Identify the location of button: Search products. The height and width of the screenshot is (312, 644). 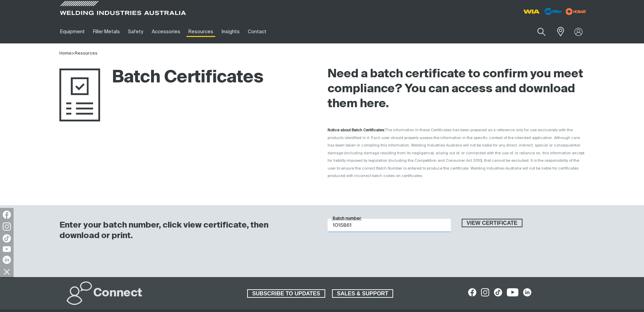
(542, 32).